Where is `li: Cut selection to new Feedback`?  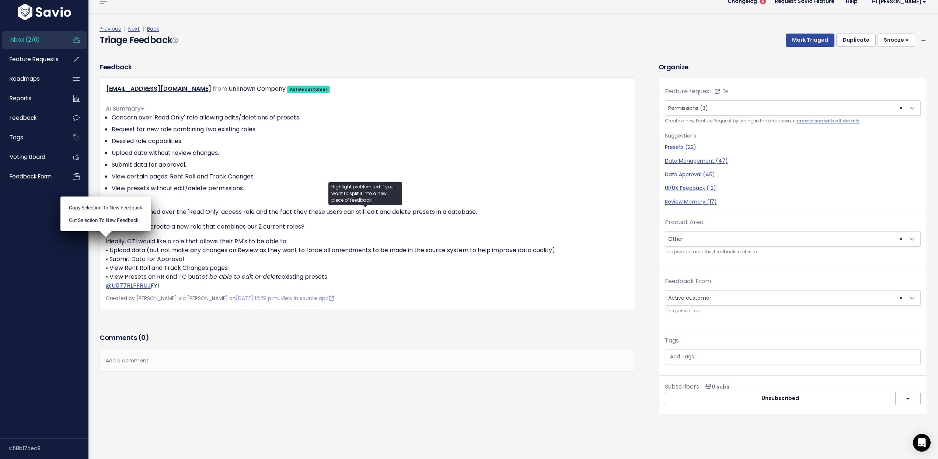
li: Cut selection to new Feedback is located at coordinates (105, 220).